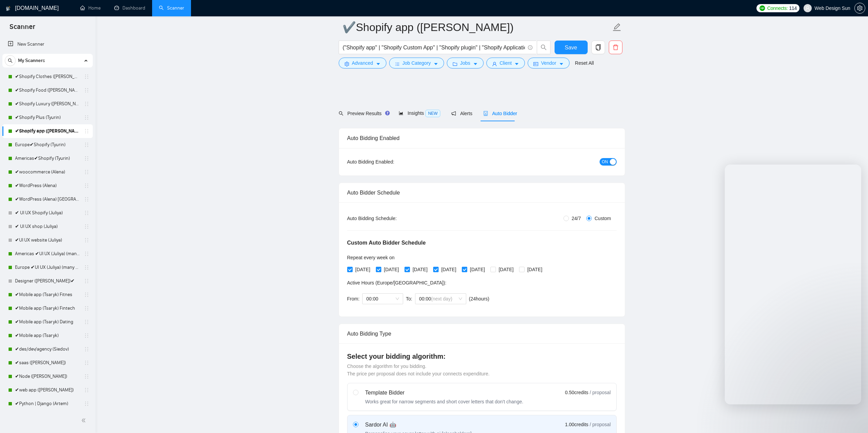  What do you see at coordinates (387, 113) in the screenshot?
I see `div: Tooltip anchor` at bounding box center [387, 113].